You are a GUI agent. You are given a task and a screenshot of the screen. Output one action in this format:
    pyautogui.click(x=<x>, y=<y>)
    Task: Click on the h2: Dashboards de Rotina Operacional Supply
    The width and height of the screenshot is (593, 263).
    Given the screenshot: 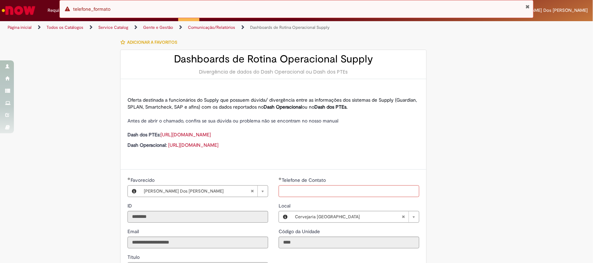 What is the action you would take?
    pyautogui.click(x=273, y=59)
    